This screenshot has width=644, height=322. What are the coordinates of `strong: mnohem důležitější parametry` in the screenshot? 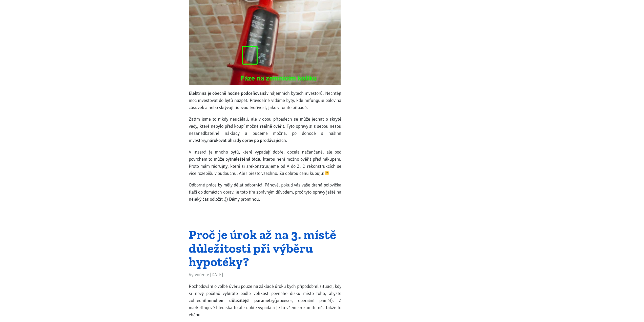 It's located at (241, 300).